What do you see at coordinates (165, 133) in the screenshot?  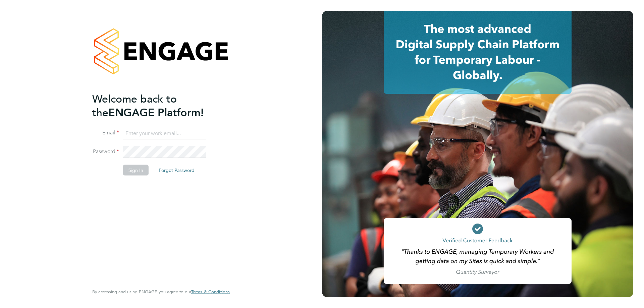 I see `input: Enter your work email...` at bounding box center [165, 133].